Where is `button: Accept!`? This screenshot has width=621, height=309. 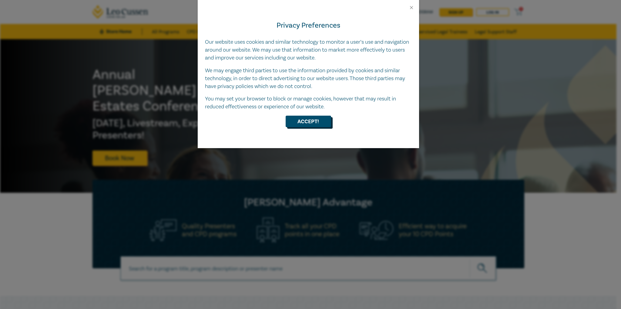
button: Accept! is located at coordinates (308, 121).